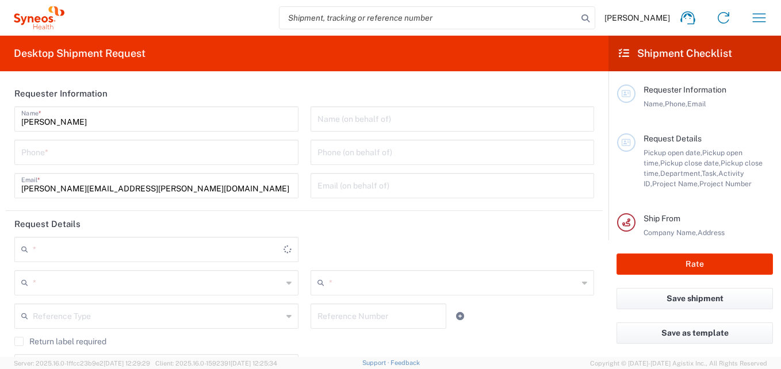 The height and width of the screenshot is (369, 781). I want to click on span: Contact Name,, so click(715, 243).